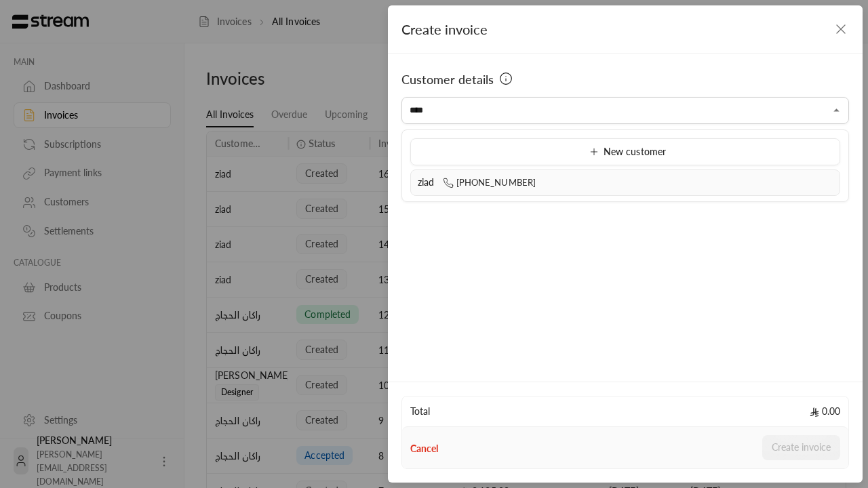  I want to click on span: ziad, so click(426, 182).